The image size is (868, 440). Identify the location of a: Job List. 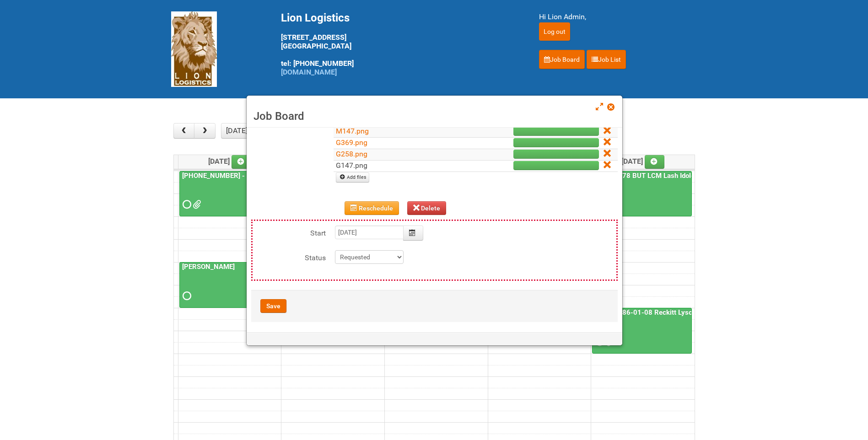
(606, 59).